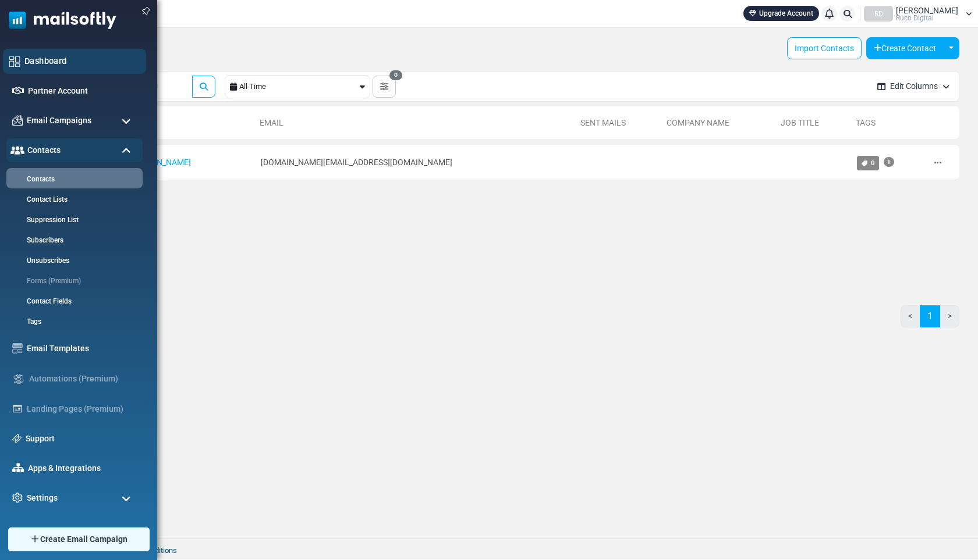 Image resolution: width=978 pixels, height=560 pixels. What do you see at coordinates (603, 123) in the screenshot?
I see `a: Sent Mails` at bounding box center [603, 123].